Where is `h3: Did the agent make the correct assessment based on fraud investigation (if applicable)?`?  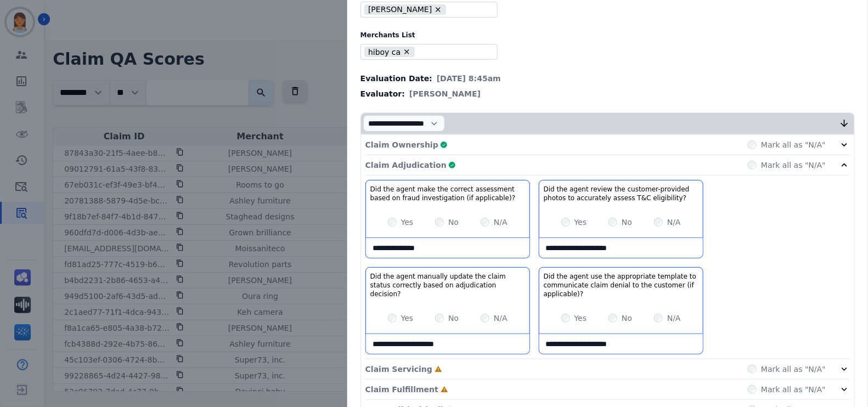
h3: Did the agent make the correct assessment based on fraud investigation (if applicable)? is located at coordinates (447, 194).